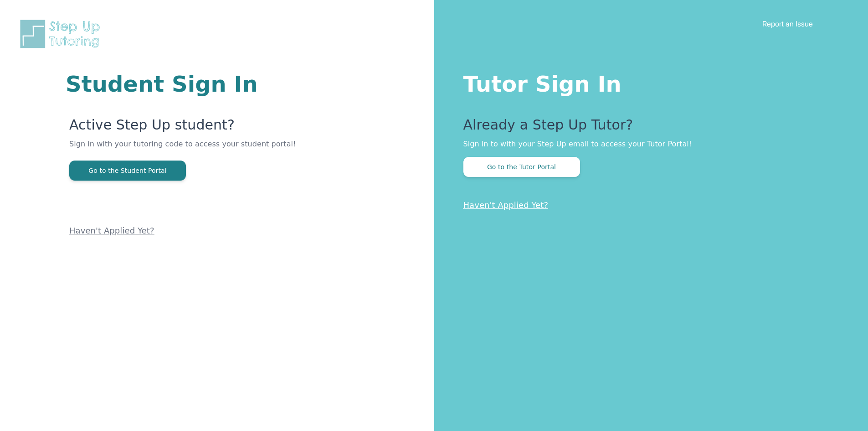 This screenshot has height=431, width=868. Describe the element at coordinates (128, 170) in the screenshot. I see `a: Go to the Student Portal` at that location.